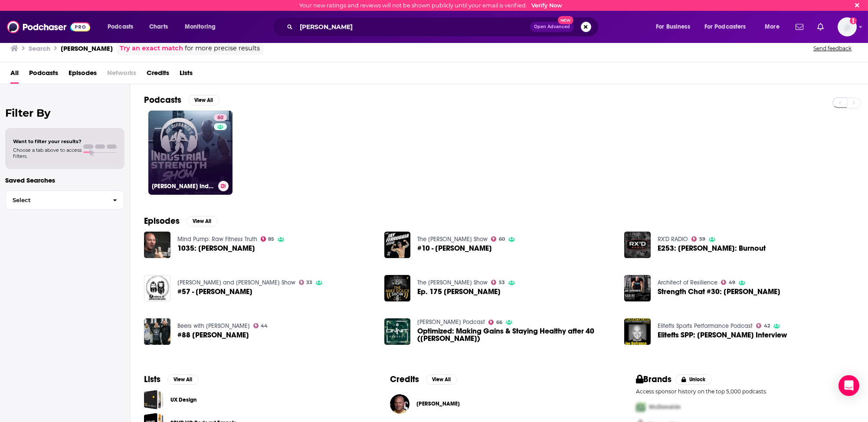 This screenshot has width=868, height=422. What do you see at coordinates (163, 99) in the screenshot?
I see `h2: Podcasts` at bounding box center [163, 99].